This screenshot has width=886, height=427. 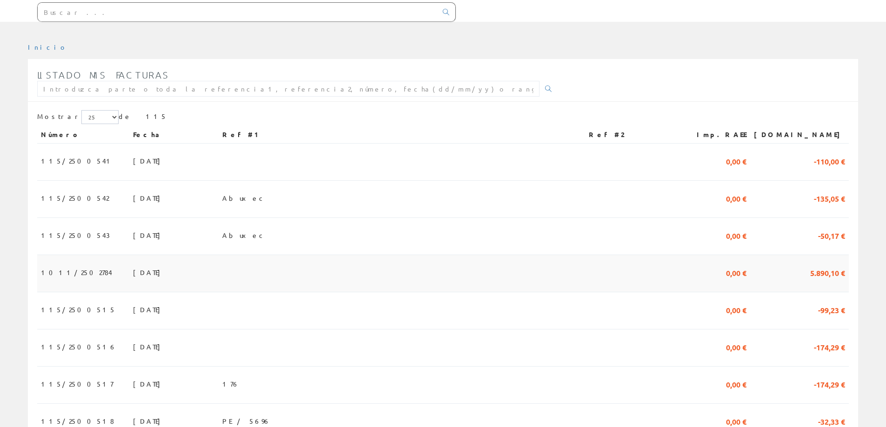 What do you see at coordinates (402, 135) in the screenshot?
I see `th: Ref #1` at bounding box center [402, 135].